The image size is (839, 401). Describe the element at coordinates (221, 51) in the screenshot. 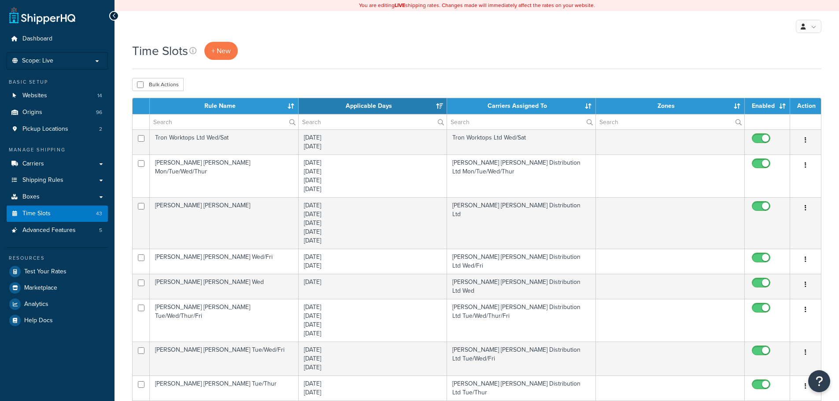

I see `a: + New` at that location.